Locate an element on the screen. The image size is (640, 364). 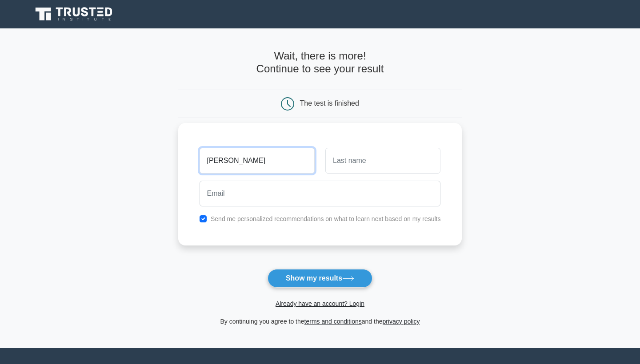
div: By continuing you agree to the and the is located at coordinates (320, 321).